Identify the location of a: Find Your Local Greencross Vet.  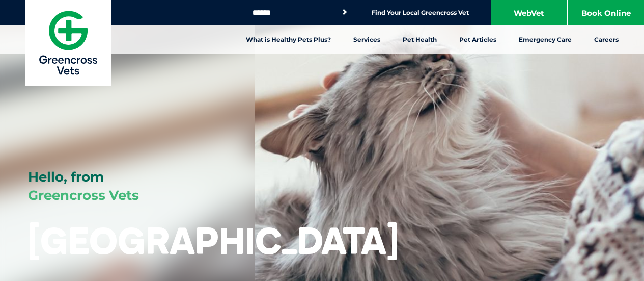
(420, 13).